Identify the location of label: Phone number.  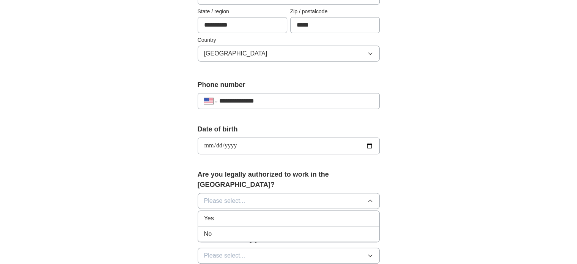
(289, 85).